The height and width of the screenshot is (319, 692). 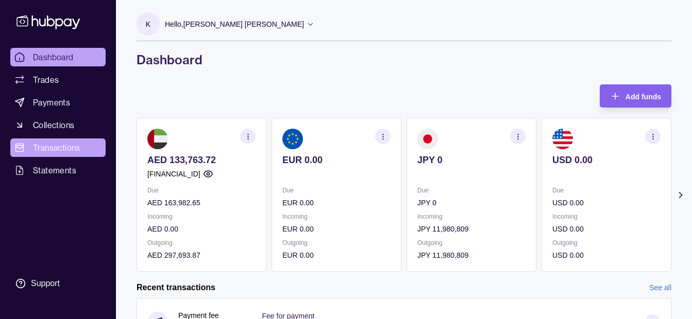 I want to click on h2: Recent transactions, so click(x=176, y=288).